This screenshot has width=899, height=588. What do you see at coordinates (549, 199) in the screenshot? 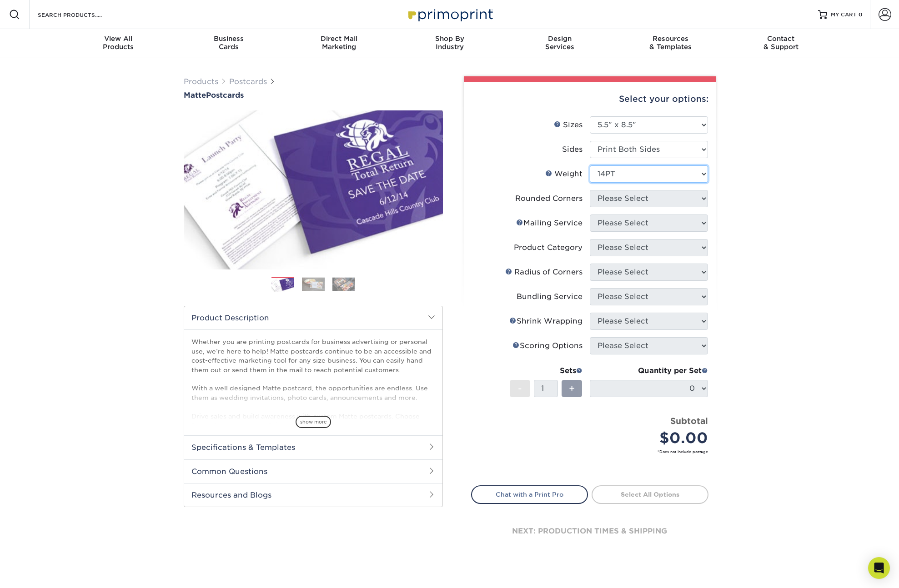
I see `div: Rounded Corners` at bounding box center [549, 199].